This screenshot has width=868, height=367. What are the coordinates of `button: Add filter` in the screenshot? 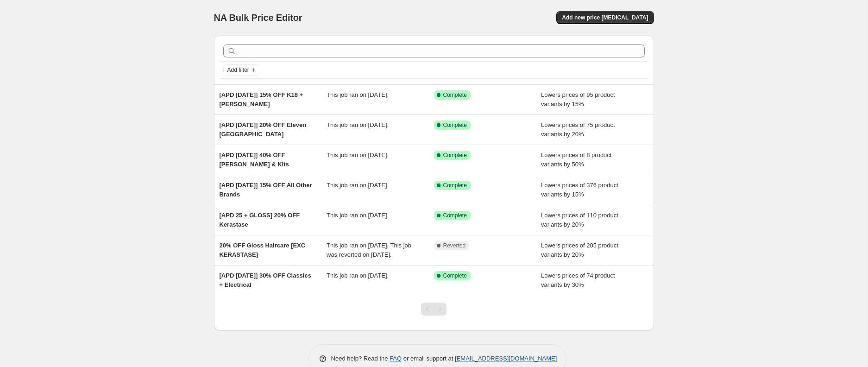 It's located at (242, 70).